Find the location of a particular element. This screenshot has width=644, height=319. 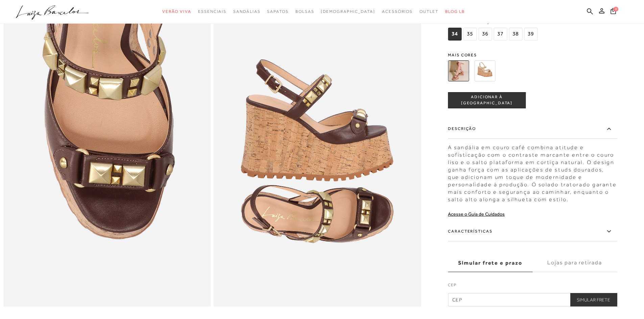

span: 36 is located at coordinates (485, 34).